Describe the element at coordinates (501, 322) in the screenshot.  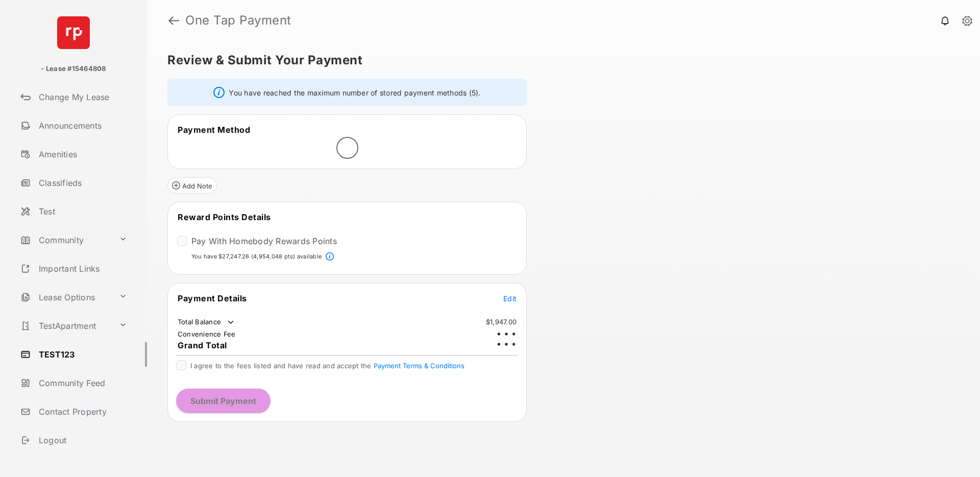
I see `td: $1,947.00` at that location.